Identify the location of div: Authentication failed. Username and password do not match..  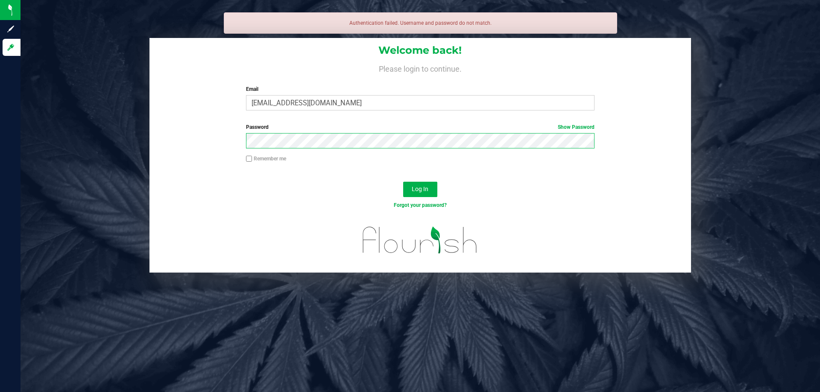
(420, 23).